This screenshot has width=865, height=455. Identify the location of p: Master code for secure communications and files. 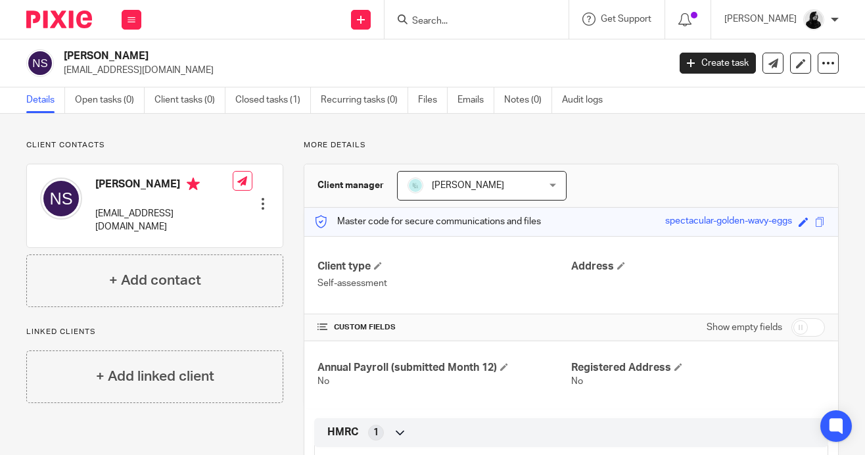
(427, 221).